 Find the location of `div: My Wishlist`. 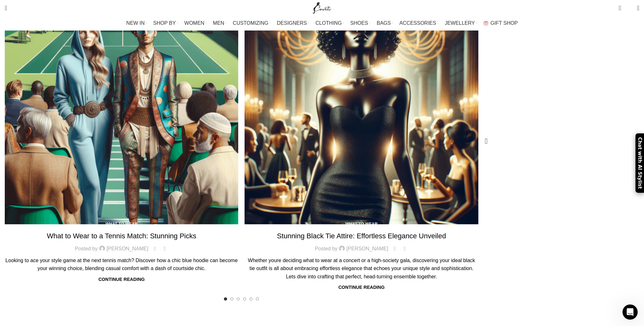

div: My Wishlist is located at coordinates (629, 8).